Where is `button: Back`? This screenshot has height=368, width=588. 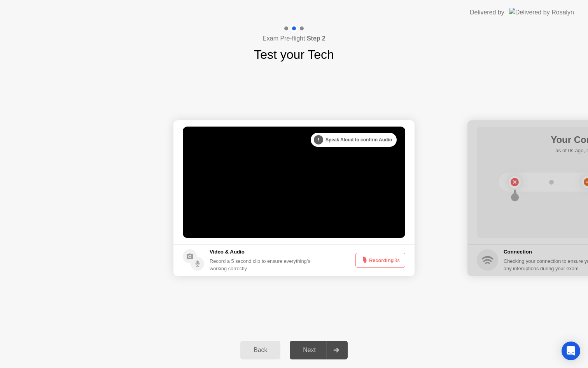
button: Back is located at coordinates (260, 350).